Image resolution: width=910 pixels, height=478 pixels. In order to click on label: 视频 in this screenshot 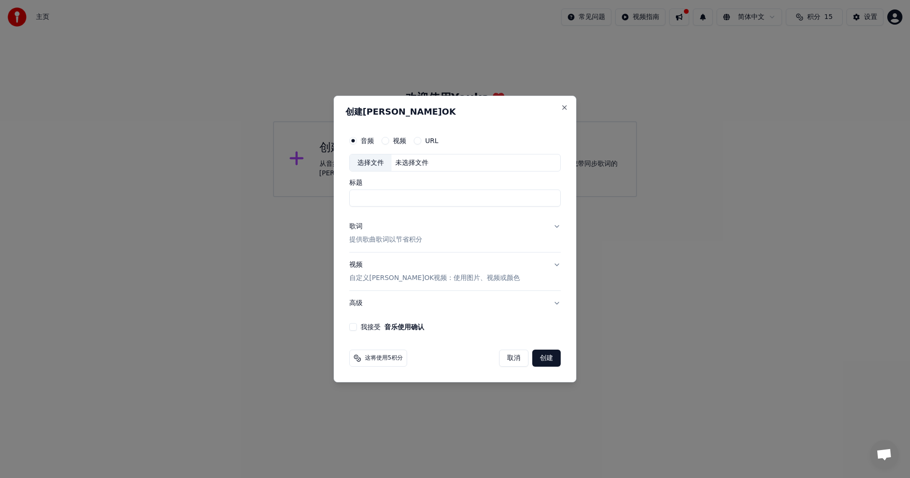, I will do `click(400, 141)`.